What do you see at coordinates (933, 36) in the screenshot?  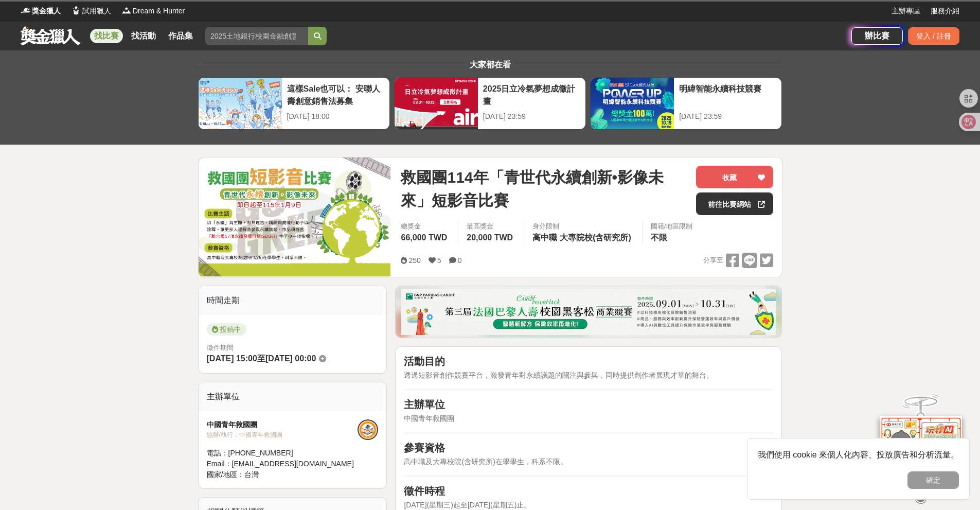 I see `div: 登入 / 註冊` at bounding box center [933, 36].